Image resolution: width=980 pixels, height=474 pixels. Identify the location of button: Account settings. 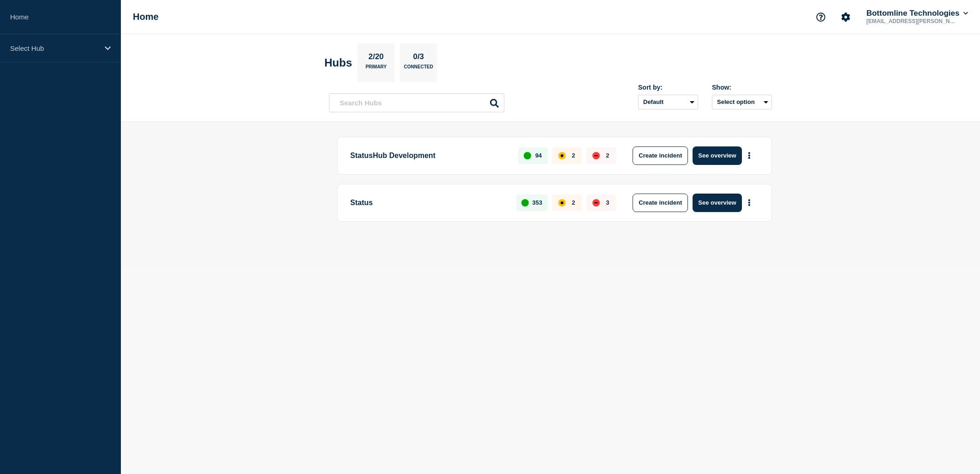
(846, 17).